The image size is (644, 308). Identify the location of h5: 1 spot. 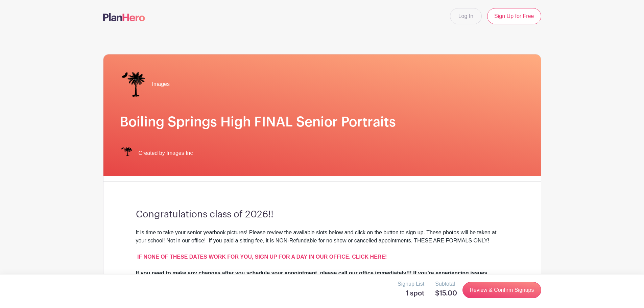
(411, 293).